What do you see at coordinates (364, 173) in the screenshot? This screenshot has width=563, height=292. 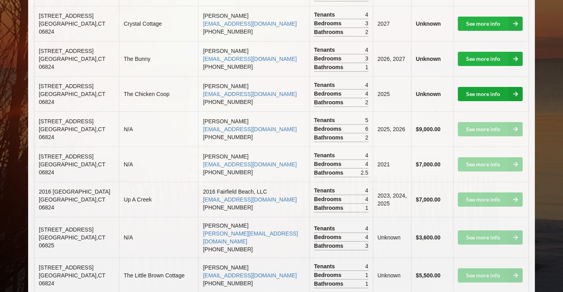 I see `span: 2.5` at bounding box center [364, 173].